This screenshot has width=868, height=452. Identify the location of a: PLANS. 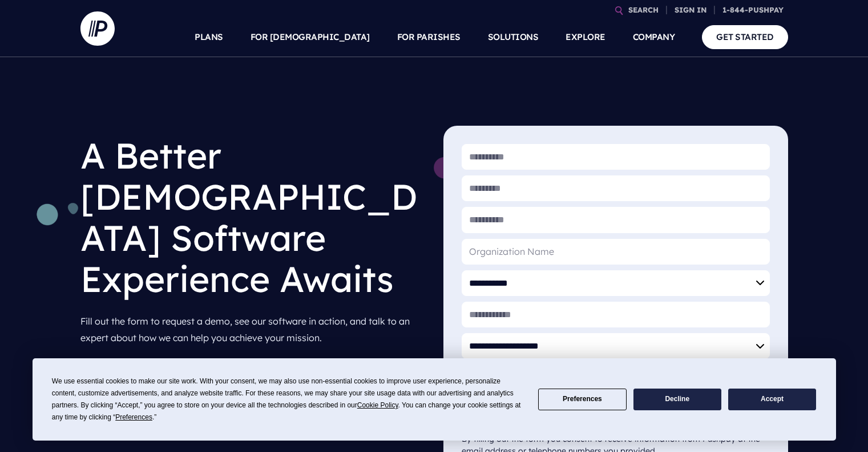
(209, 37).